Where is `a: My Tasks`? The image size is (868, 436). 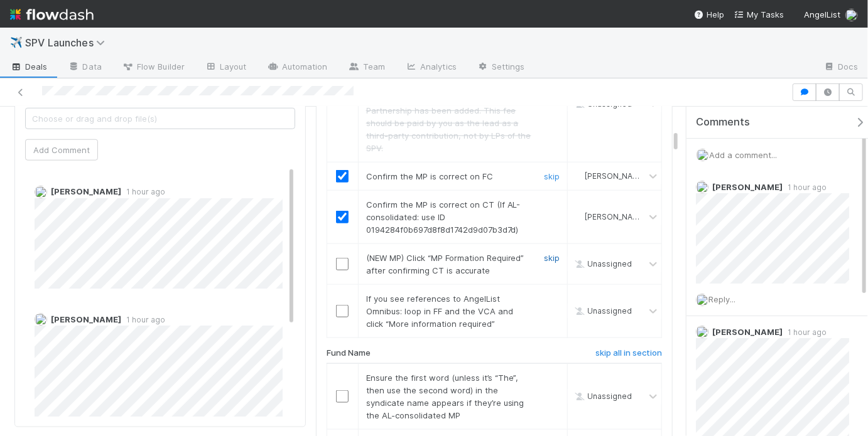 a: My Tasks is located at coordinates (758, 15).